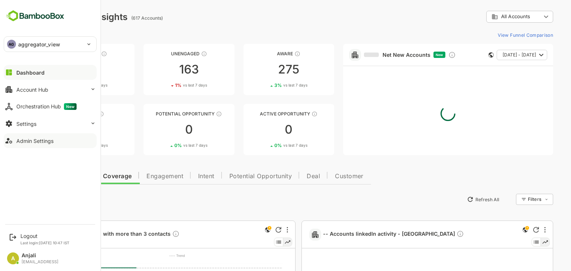  What do you see at coordinates (98, 234) in the screenshot?
I see `a: 455 Accounts with more than 3 contactsDescription not present` at bounding box center [98, 234].